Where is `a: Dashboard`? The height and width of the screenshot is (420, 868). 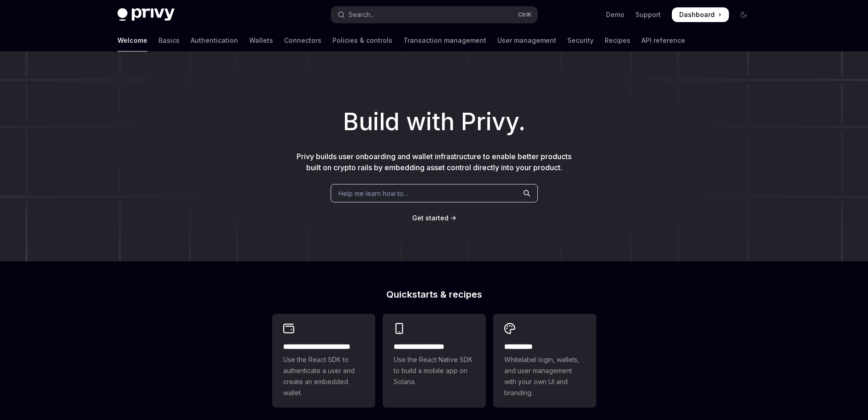
a: Dashboard is located at coordinates (701, 15).